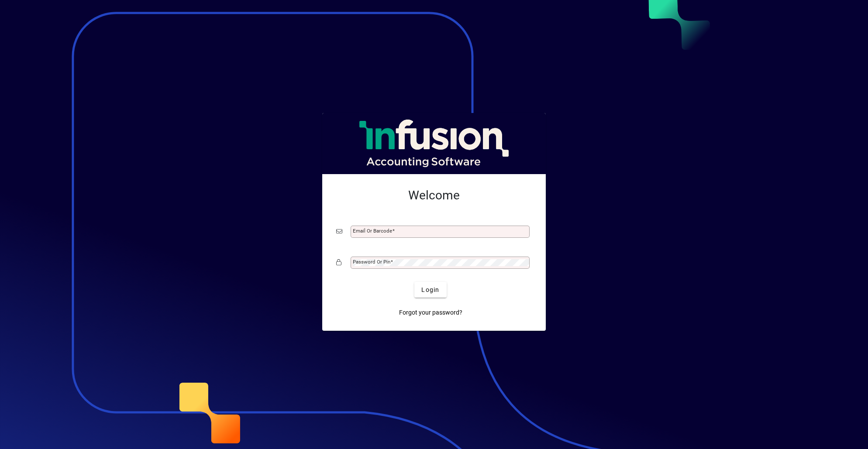 This screenshot has height=449, width=868. I want to click on span: Forgot your password?, so click(430, 313).